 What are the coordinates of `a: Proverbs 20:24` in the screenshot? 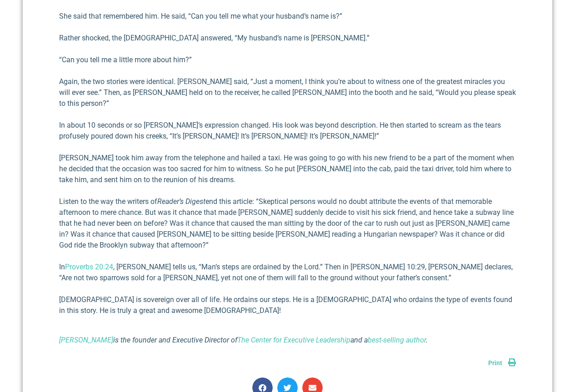 It's located at (89, 266).